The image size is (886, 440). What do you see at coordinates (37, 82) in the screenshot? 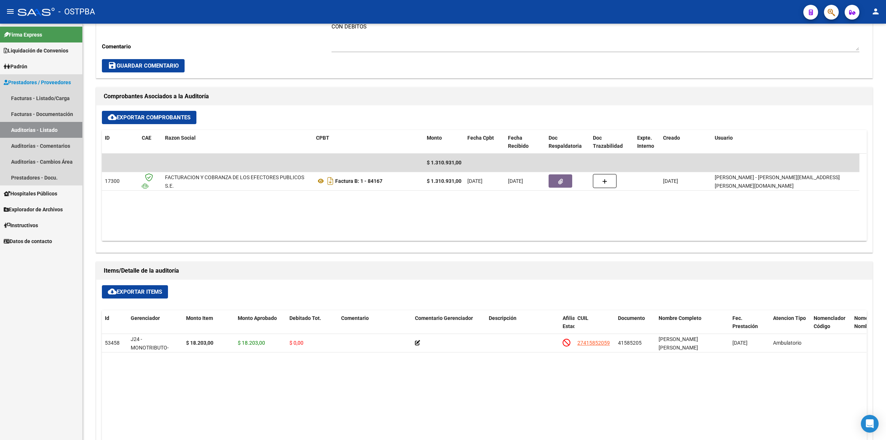
I see `span: Prestadores / Proveedores` at bounding box center [37, 82].